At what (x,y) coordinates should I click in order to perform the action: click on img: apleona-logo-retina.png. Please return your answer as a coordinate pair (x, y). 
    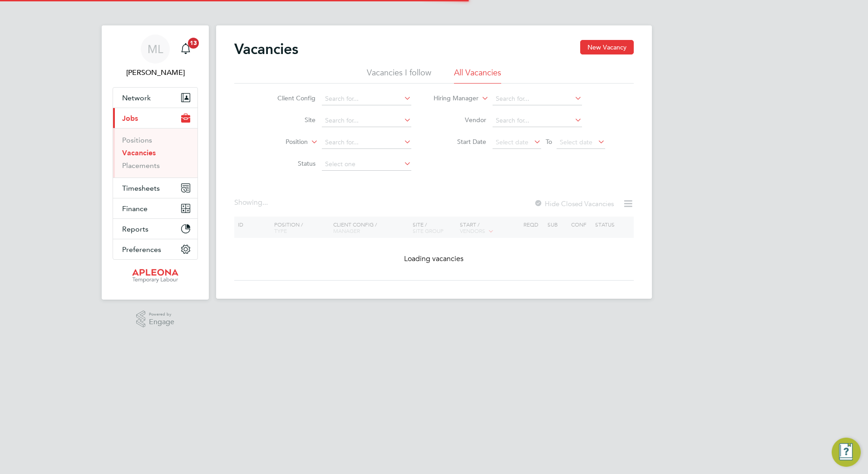
    Looking at the image, I should click on (155, 276).